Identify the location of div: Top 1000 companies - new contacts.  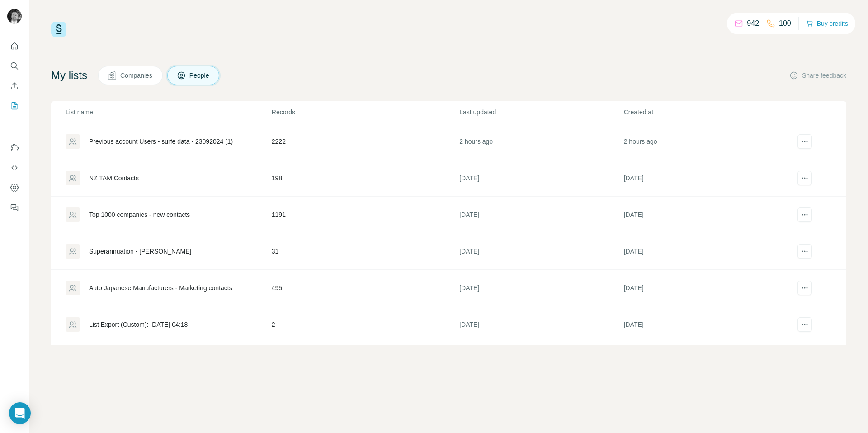
(139, 215).